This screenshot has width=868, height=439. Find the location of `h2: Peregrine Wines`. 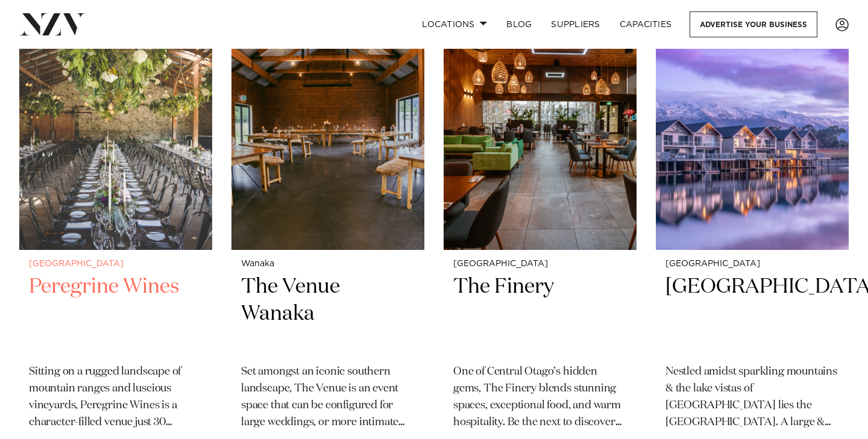

h2: Peregrine Wines is located at coordinates (116, 314).